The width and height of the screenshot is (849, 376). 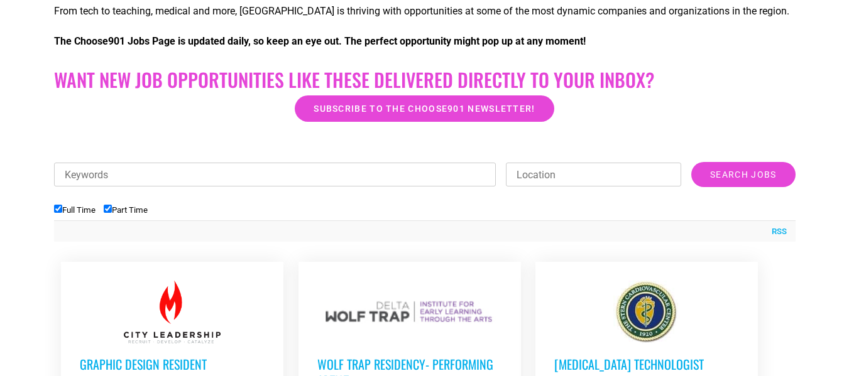 What do you see at coordinates (126, 210) in the screenshot?
I see `label: Part Time` at bounding box center [126, 210].